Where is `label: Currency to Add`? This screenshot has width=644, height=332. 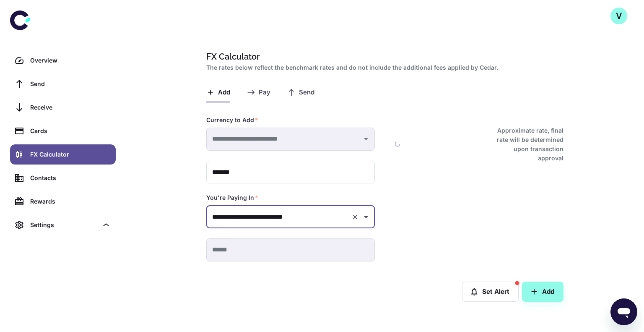 label: Currency to Add is located at coordinates (233, 120).